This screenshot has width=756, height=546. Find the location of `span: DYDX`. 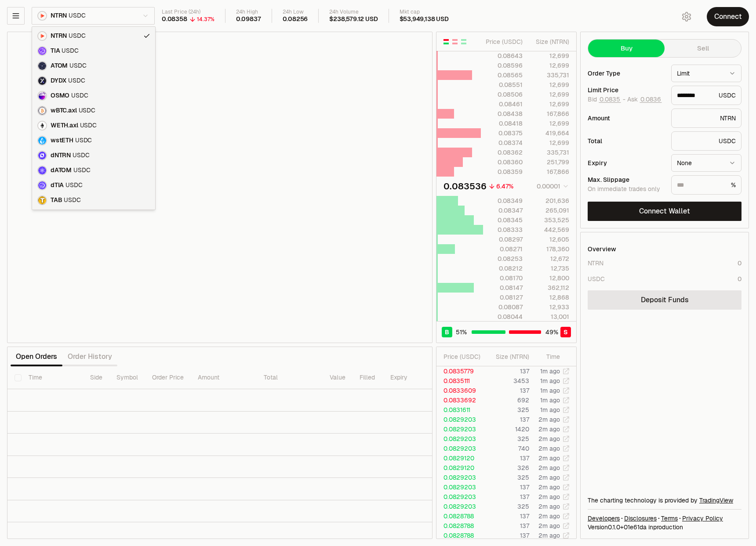

span: DYDX is located at coordinates (59, 81).